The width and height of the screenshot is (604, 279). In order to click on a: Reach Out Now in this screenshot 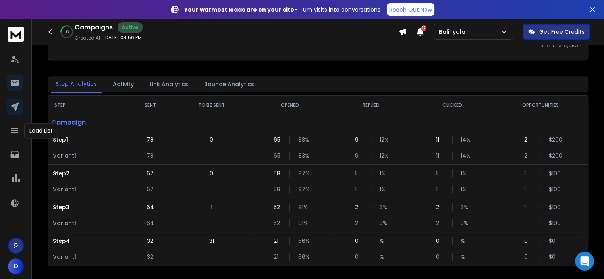, I will do `click(411, 10)`.